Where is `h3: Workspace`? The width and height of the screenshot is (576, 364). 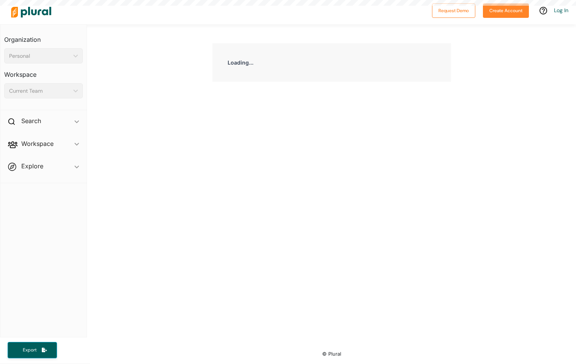
h3: Workspace is located at coordinates (43, 72).